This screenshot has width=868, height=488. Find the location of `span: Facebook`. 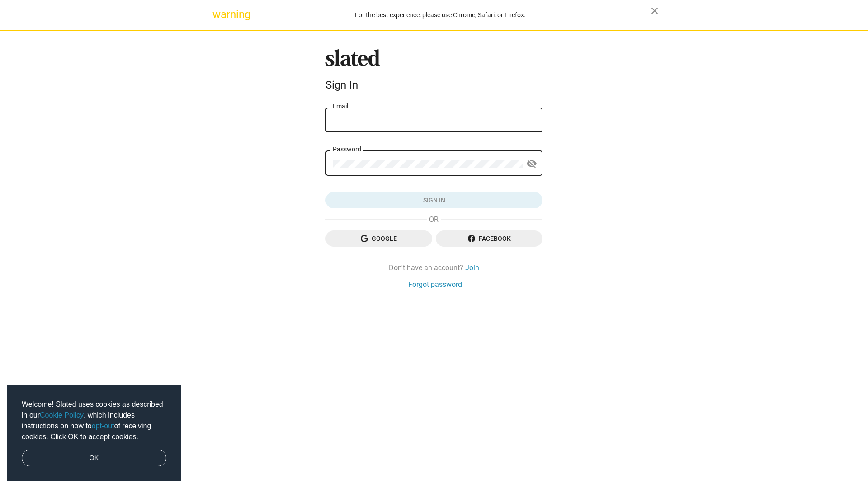

span: Facebook is located at coordinates (489, 239).